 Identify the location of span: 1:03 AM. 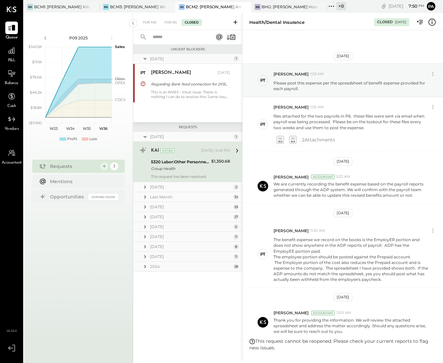
(317, 74).